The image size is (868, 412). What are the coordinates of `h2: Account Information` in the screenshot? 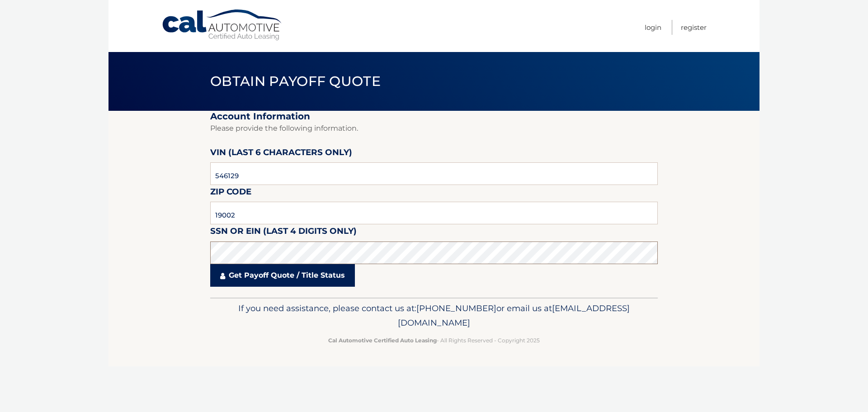 It's located at (434, 116).